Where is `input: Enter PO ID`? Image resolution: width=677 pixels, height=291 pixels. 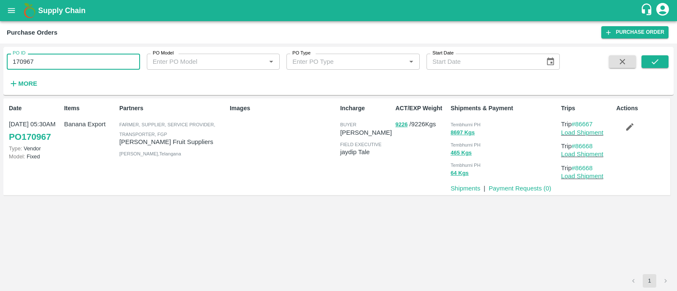
input: Enter PO ID is located at coordinates (73, 62).